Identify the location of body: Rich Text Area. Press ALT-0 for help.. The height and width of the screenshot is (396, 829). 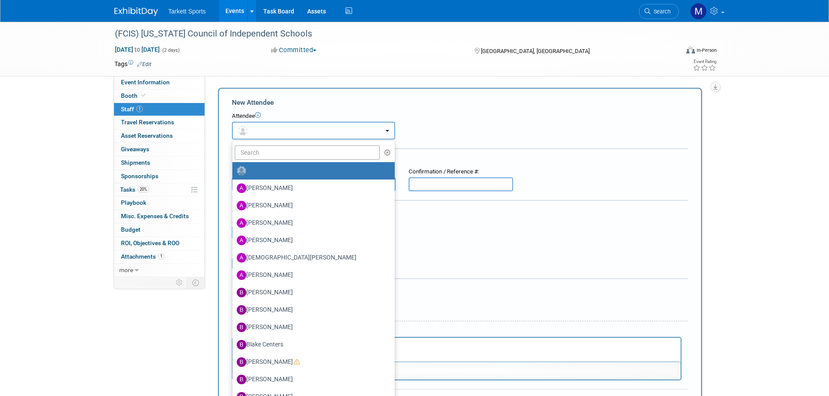
(224, 8).